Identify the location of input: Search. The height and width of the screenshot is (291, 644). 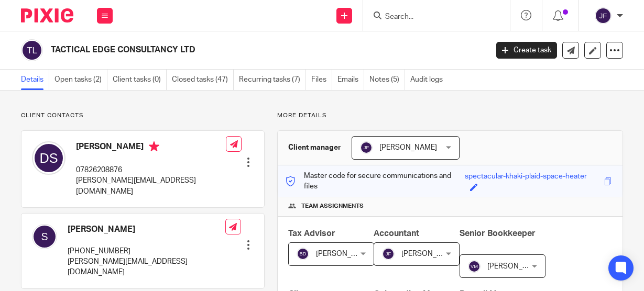
(431, 17).